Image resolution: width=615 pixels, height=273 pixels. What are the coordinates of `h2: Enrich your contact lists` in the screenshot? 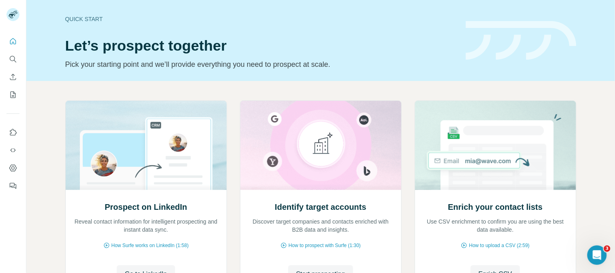 It's located at (495, 207).